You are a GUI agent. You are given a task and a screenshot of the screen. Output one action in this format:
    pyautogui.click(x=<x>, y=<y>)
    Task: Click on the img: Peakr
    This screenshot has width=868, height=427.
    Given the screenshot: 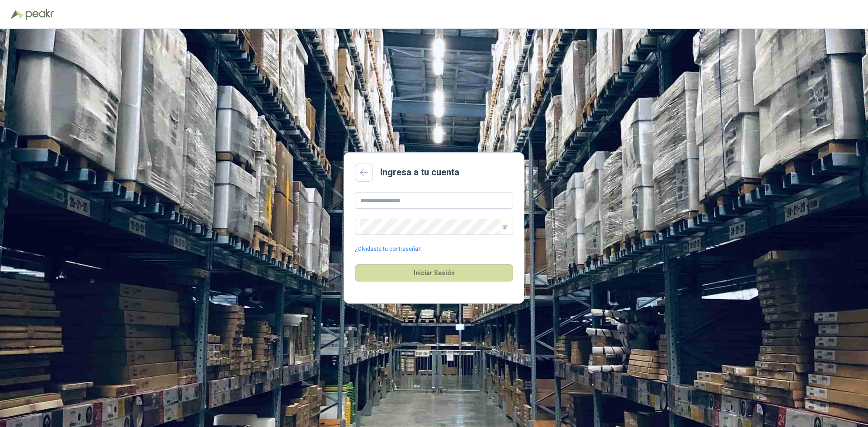 What is the action you would take?
    pyautogui.click(x=40, y=14)
    